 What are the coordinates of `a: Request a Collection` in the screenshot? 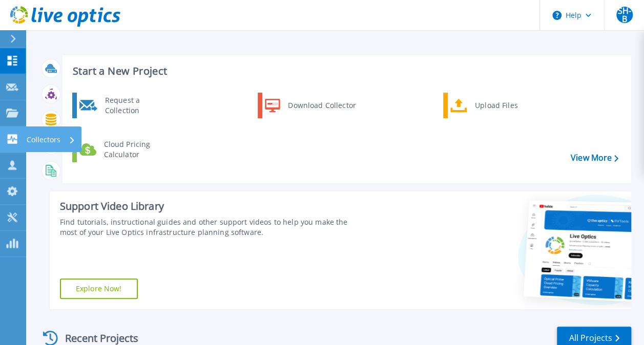 It's located at (125, 106).